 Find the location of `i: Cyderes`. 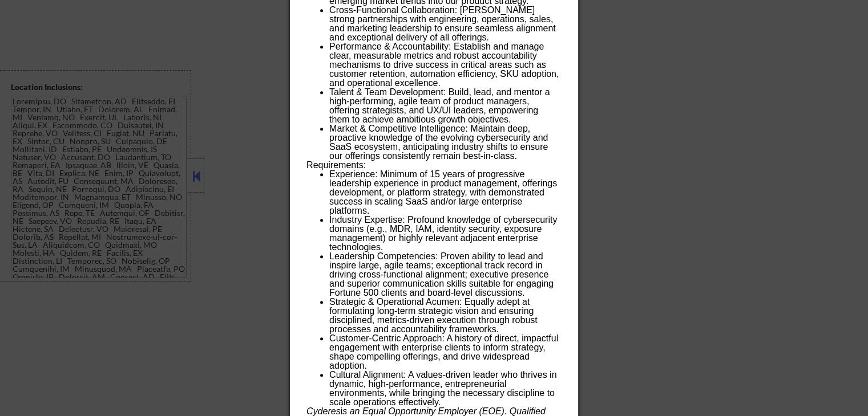

i: Cyderes is located at coordinates (323, 411).